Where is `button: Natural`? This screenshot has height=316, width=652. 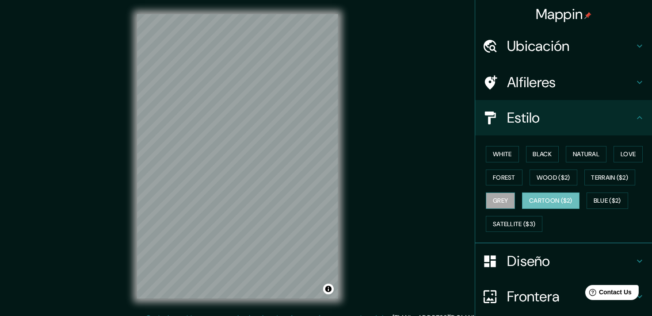 button: Natural is located at coordinates (587, 154).